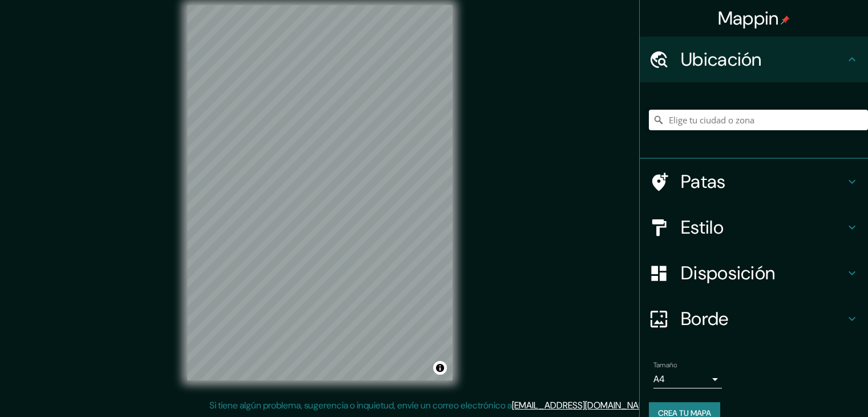  Describe the element at coordinates (320, 193) in the screenshot. I see `canvas: Mapa` at that location.